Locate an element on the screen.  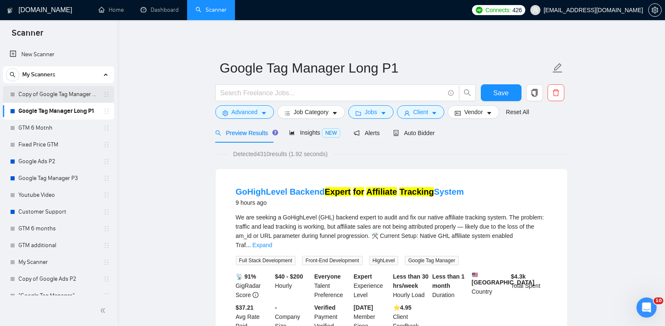
button: idcardVendorcaret-down is located at coordinates (473, 112).